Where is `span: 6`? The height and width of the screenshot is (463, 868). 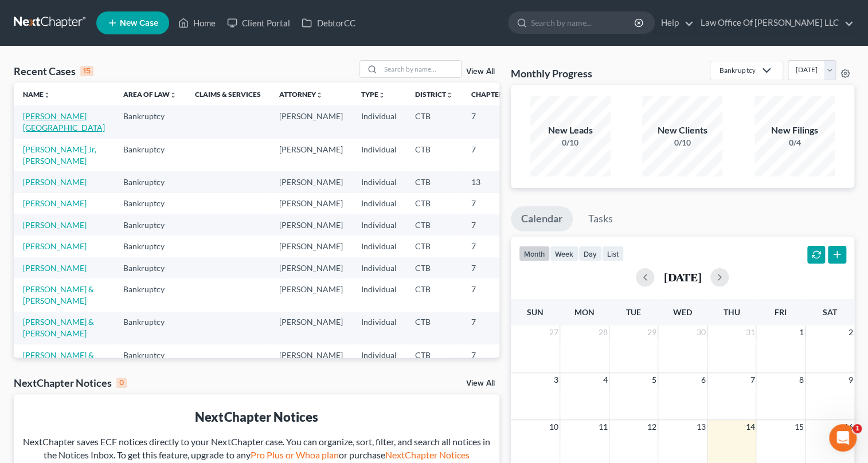 span: 6 is located at coordinates (703, 380).